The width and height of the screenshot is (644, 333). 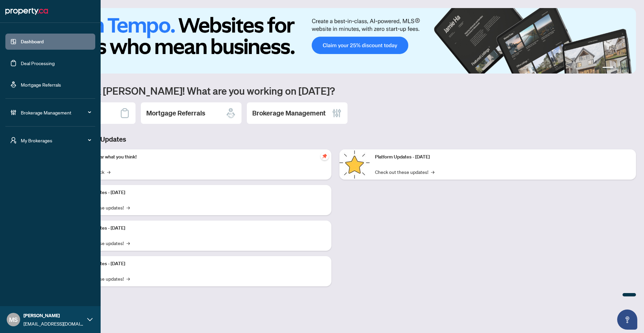 I want to click on h2: Brokerage Management, so click(x=289, y=113).